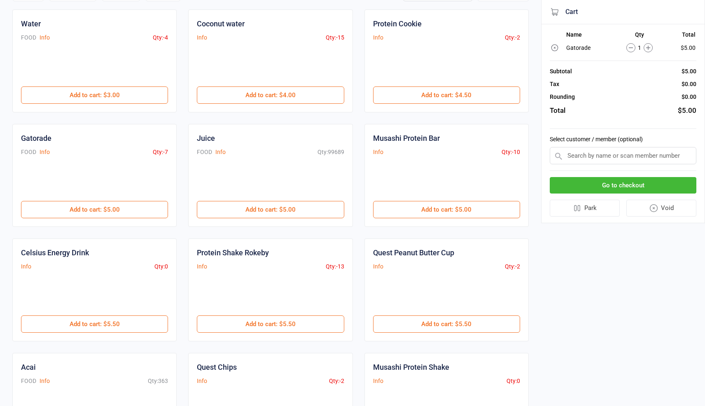 The height and width of the screenshot is (406, 705). I want to click on div: Quest Chips, so click(216, 367).